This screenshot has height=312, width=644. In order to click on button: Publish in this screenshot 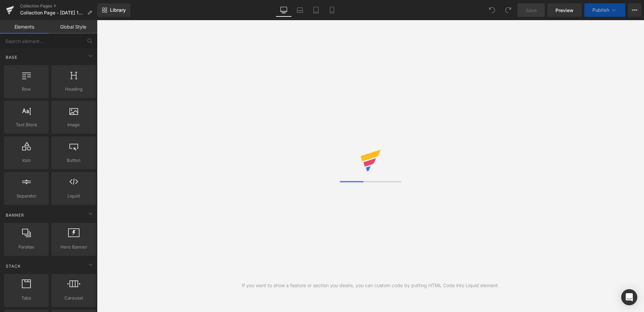, I will do `click(605, 10)`.